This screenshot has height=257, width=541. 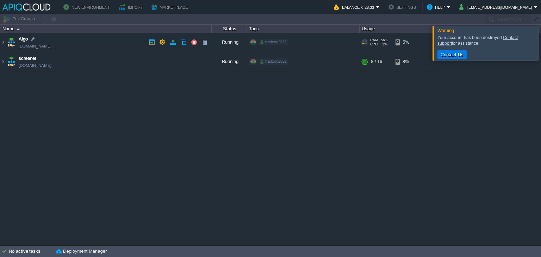 What do you see at coordinates (27, 58) in the screenshot?
I see `a: screener` at bounding box center [27, 58].